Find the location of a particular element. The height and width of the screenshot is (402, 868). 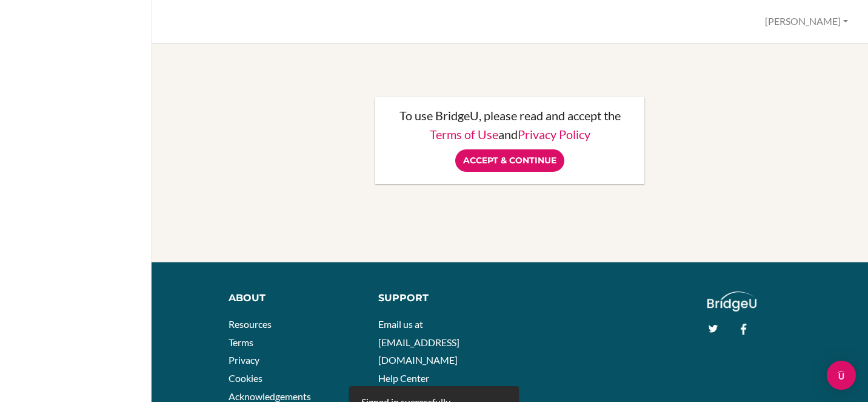

a: Privacy is located at coordinates (244, 359).